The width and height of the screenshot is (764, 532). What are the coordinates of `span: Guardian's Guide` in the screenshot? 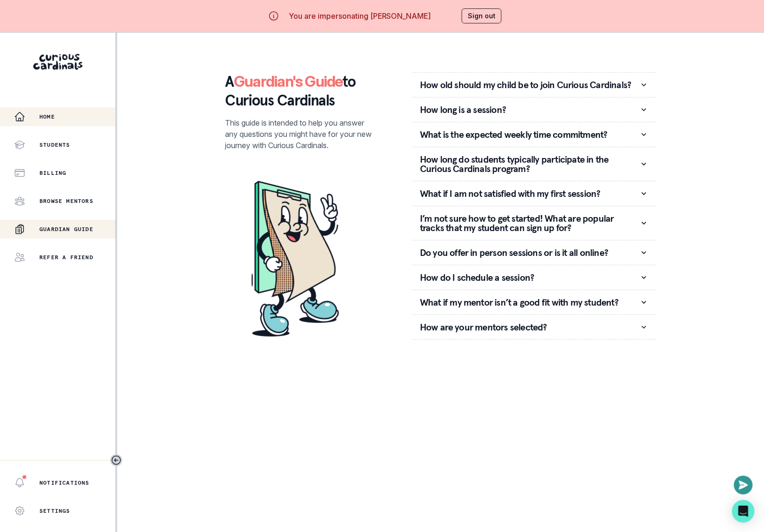 It's located at (288, 81).